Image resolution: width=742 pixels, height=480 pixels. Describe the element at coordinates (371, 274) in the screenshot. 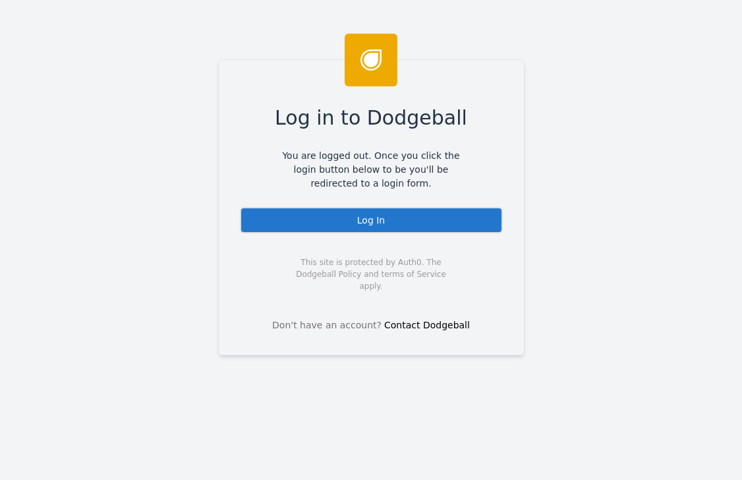

I see `span: This site is protected by Auth0. The Dodgeball Policy and terms of Service apply.` at that location.